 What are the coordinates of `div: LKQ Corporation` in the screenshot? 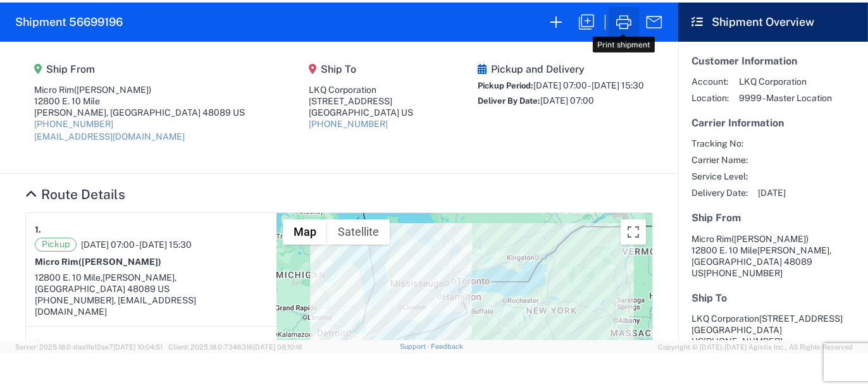 It's located at (361, 90).